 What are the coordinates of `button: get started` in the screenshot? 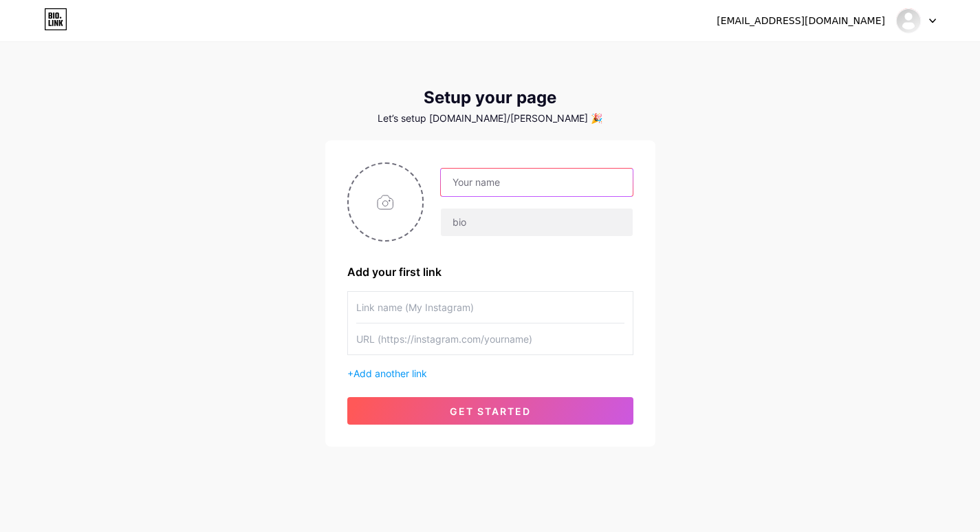 It's located at (490, 411).